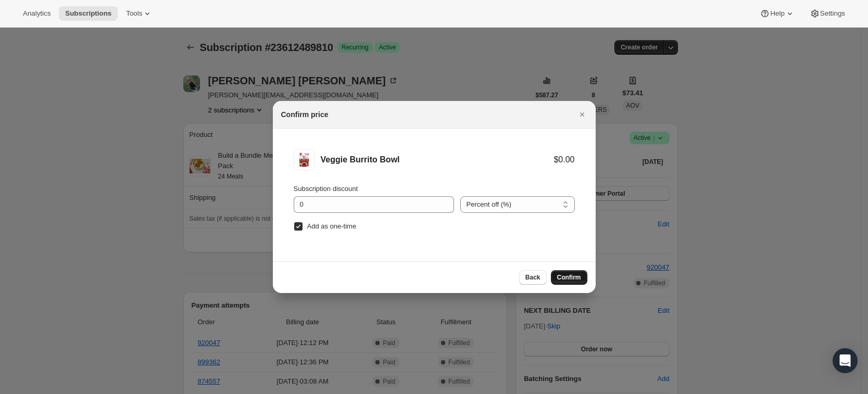  I want to click on span: Confirm, so click(569, 278).